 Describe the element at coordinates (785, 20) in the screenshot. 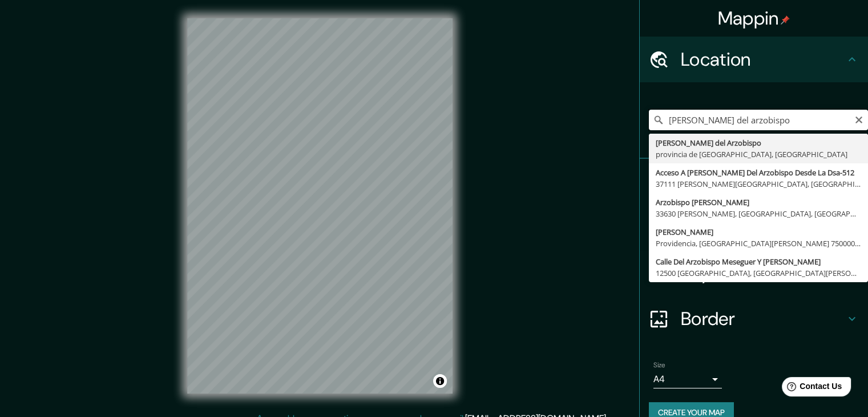

I see `img: pin-icon.png` at that location.